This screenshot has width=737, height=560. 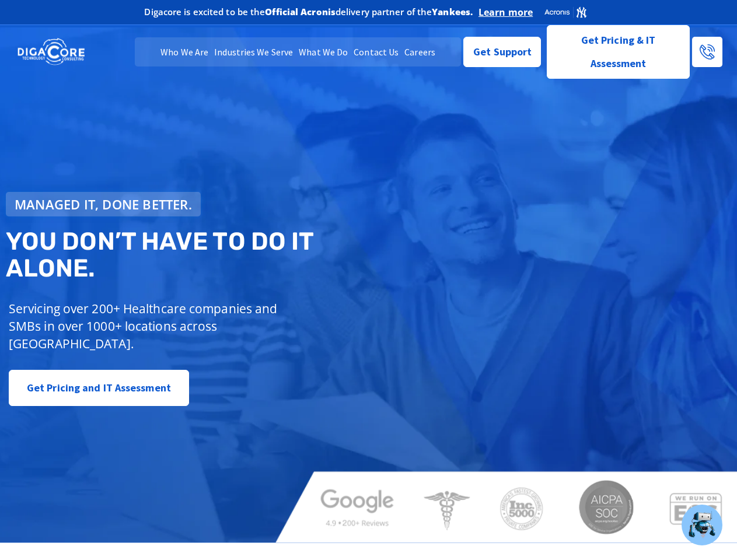 What do you see at coordinates (419, 52) in the screenshot?
I see `a: Careers` at bounding box center [419, 52].